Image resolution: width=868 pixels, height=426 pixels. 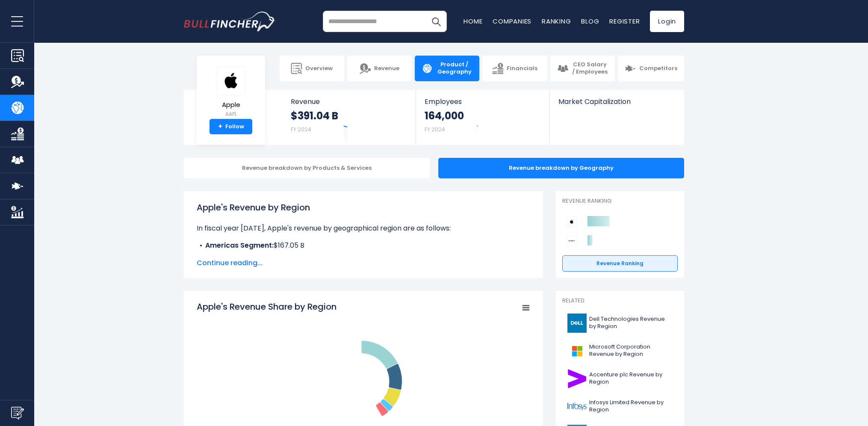 I want to click on strong: $391.04 B, so click(x=314, y=115).